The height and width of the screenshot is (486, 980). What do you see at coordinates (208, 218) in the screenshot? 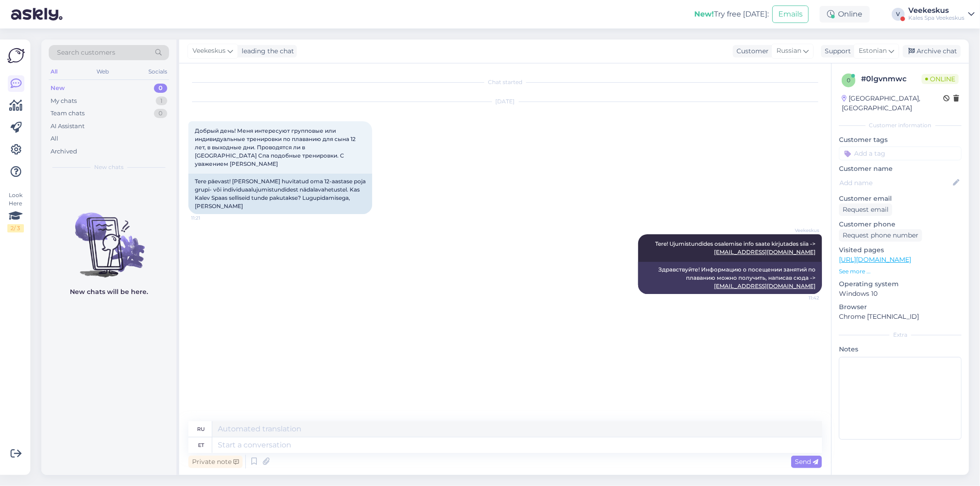
I see `span: 11:21` at bounding box center [208, 218].